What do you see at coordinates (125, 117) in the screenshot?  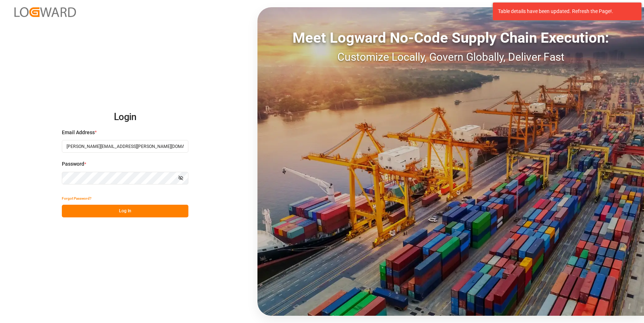 I see `h2: Login` at bounding box center [125, 117].